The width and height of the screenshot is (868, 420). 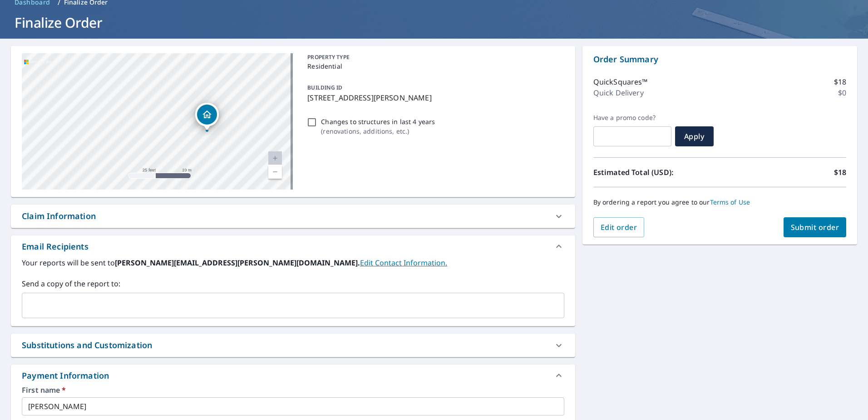 I want to click on span: Submit order, so click(x=815, y=227).